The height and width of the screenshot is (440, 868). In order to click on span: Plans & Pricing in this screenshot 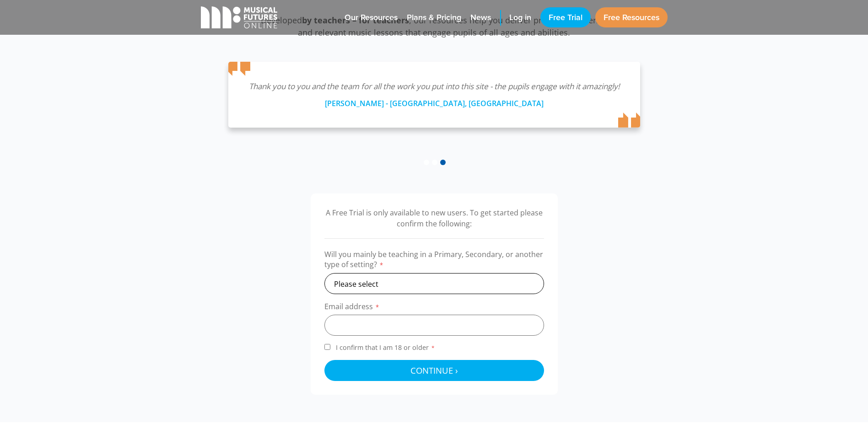, I will do `click(434, 18)`.